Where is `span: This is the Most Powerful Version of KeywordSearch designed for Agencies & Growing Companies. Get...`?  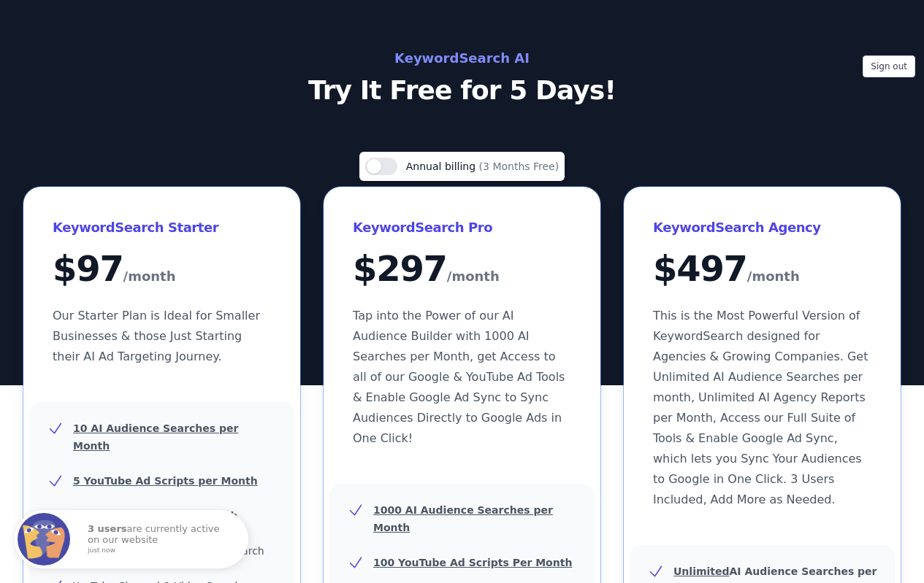
span: This is the Most Powerful Version of KeywordSearch designed for Agencies & Growing Companies. Get... is located at coordinates (761, 408).